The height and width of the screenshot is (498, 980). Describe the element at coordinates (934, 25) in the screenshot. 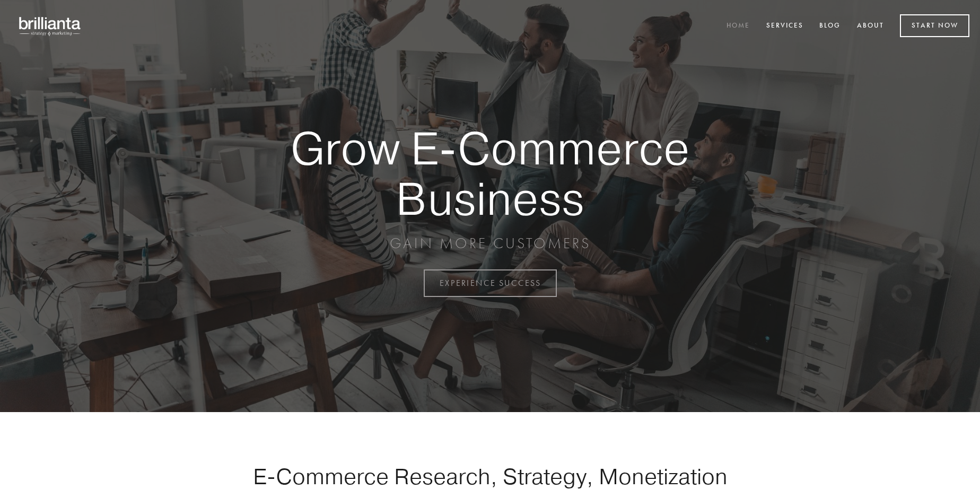

I see `a: Start Now` at that location.